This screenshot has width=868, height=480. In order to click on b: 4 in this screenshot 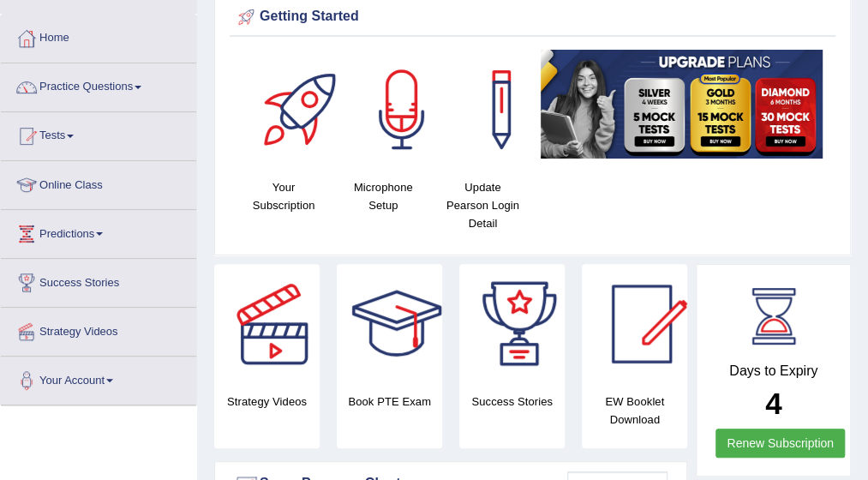, I will do `click(773, 402)`.